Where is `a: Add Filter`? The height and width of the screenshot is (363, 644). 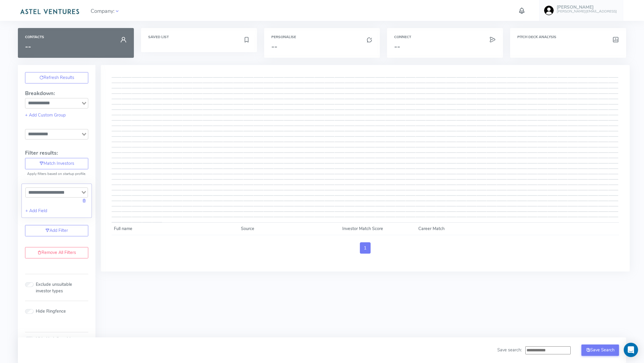
a: Add Filter is located at coordinates (57, 231).